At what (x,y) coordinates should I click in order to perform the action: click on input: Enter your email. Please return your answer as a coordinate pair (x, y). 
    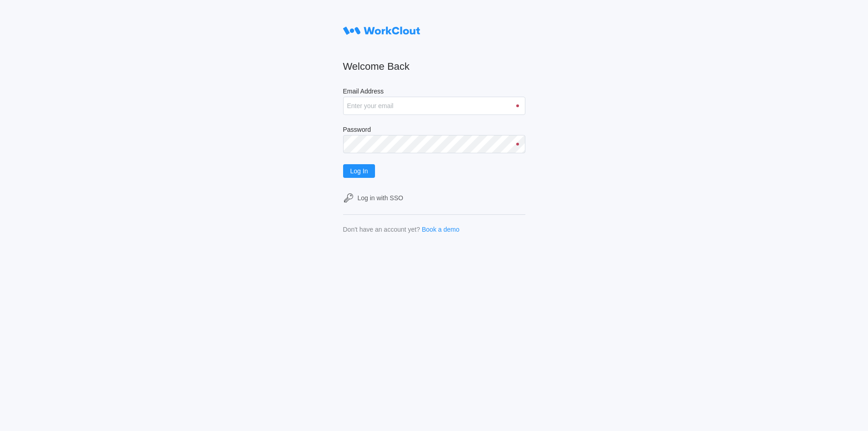
    Looking at the image, I should click on (435, 106).